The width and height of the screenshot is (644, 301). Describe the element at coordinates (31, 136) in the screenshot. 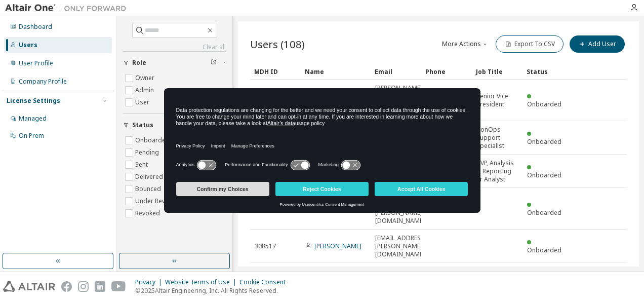

I see `div: On Prem` at that location.